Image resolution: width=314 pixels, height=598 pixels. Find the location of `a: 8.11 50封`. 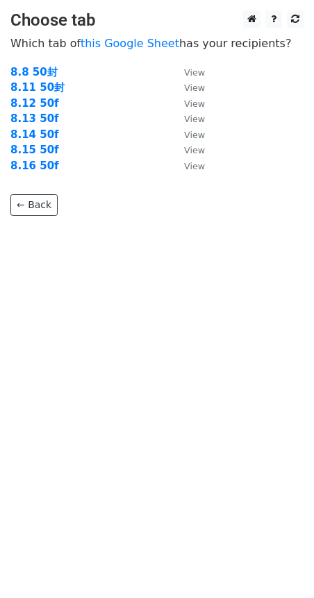

a: 8.11 50封 is located at coordinates (37, 87).